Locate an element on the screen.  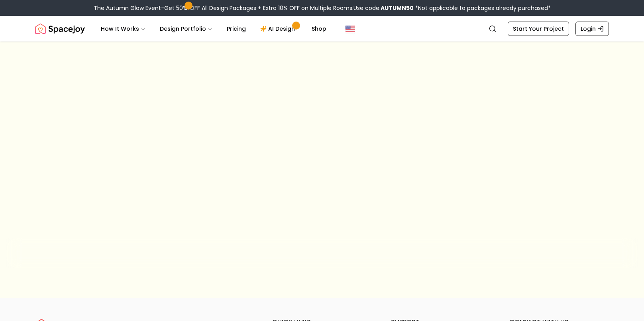
nav: Main is located at coordinates (214, 29).